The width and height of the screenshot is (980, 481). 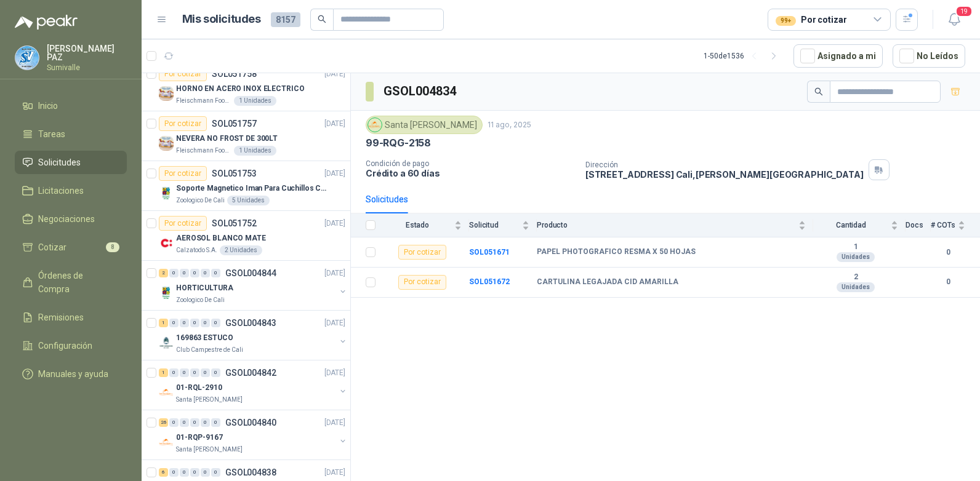 What do you see at coordinates (70, 283) in the screenshot?
I see `a: Órdenes de Compra` at bounding box center [70, 283].